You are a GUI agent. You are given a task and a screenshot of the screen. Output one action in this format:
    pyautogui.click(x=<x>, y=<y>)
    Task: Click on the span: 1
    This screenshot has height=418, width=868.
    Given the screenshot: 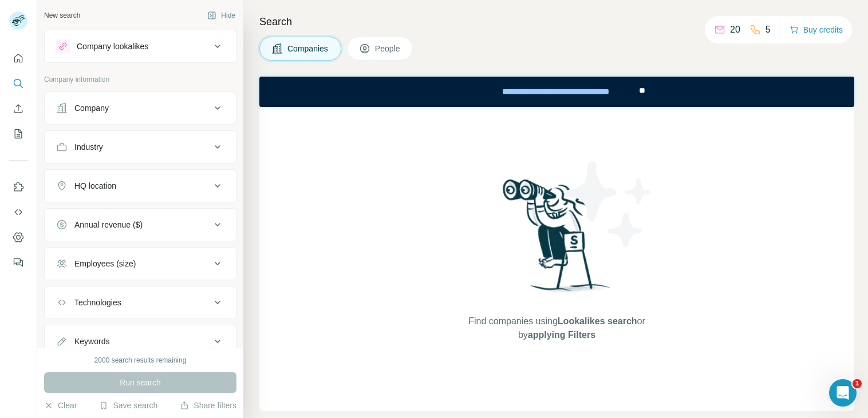 What is the action you would take?
    pyautogui.click(x=857, y=384)
    